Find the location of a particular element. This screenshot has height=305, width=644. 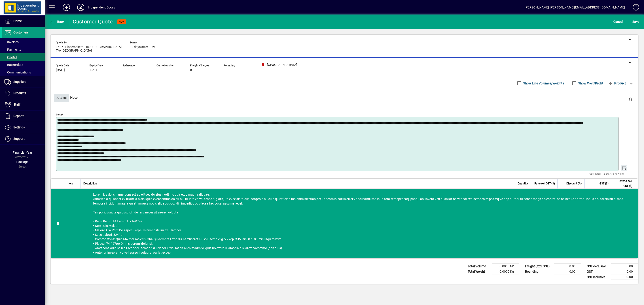

div: Independent Doors is located at coordinates (101, 7).